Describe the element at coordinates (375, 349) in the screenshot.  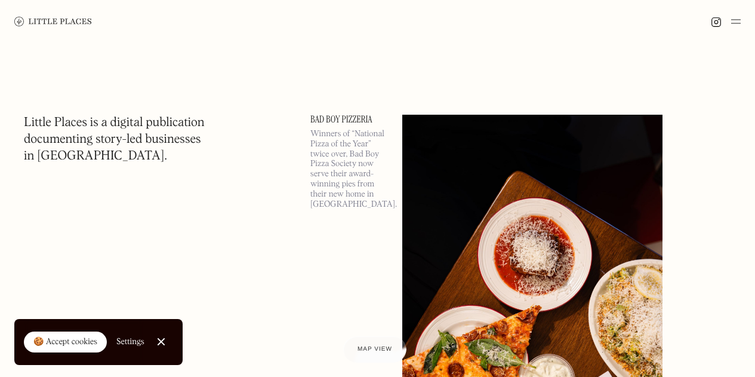
I see `a: Map view` at that location.